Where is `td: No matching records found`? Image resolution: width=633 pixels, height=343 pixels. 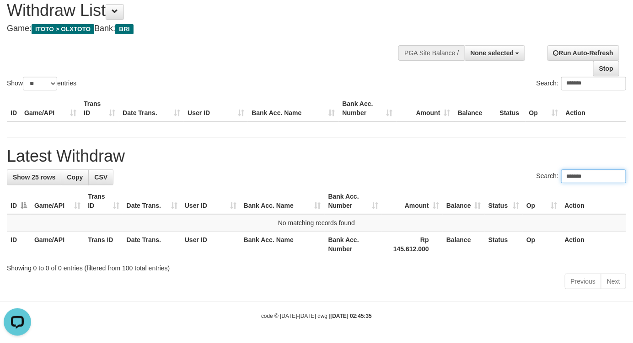 td: No matching records found is located at coordinates (316, 223).